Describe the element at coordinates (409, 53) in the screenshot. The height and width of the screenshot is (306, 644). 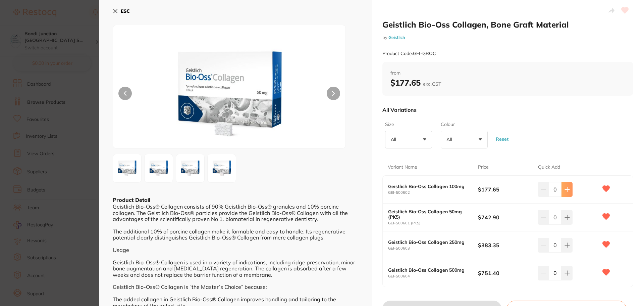
I see `small: Product Code: GEI-GBOC` at that location.